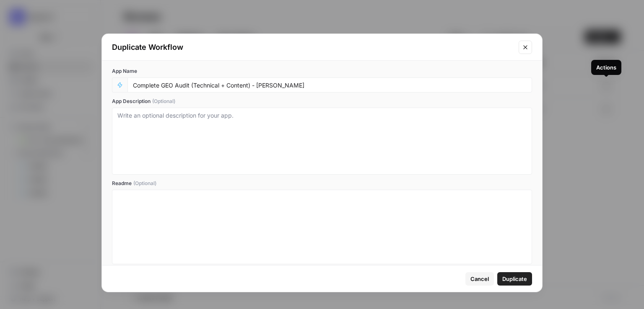 This screenshot has width=644, height=309. I want to click on div: Duplicate Workflow, so click(313, 47).